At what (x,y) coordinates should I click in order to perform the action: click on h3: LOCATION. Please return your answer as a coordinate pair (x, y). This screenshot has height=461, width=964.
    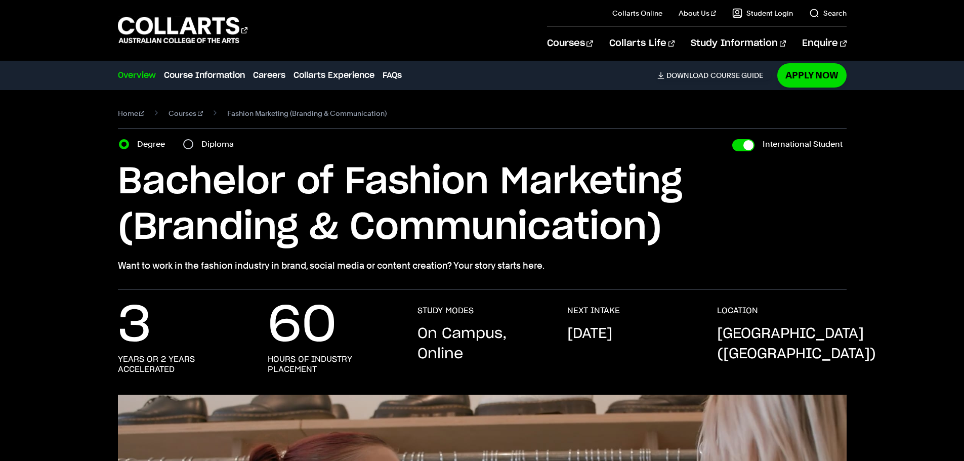
    Looking at the image, I should click on (737, 311).